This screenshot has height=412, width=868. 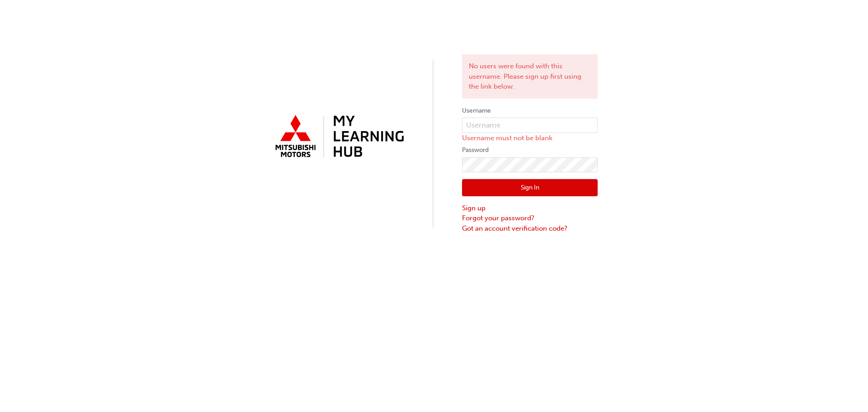 I want to click on button: Sign In, so click(x=530, y=188).